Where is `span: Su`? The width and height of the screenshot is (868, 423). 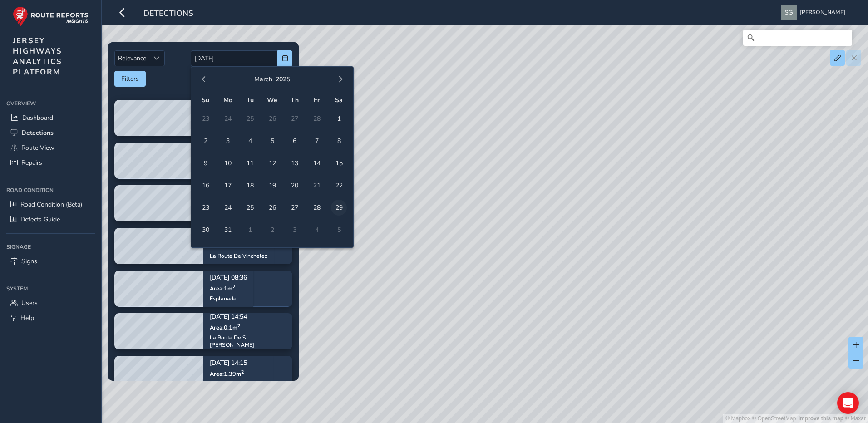
span: Su is located at coordinates (205, 100).